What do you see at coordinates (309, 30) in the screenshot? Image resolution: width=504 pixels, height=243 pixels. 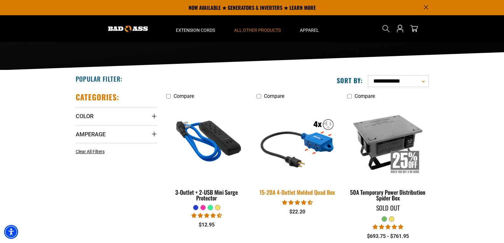 I see `span: Apparel` at bounding box center [309, 30].